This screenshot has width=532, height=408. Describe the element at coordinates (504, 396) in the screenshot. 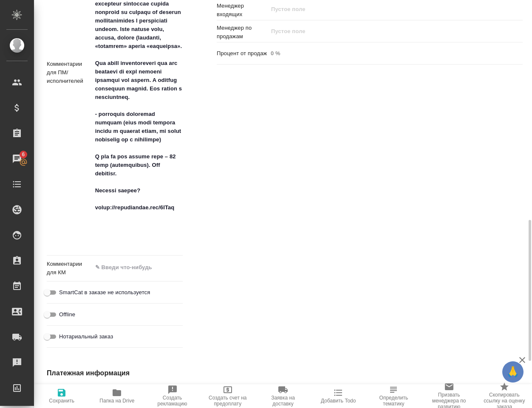

I see `button: Скопировать ссылку на оценку заказа` at that location.